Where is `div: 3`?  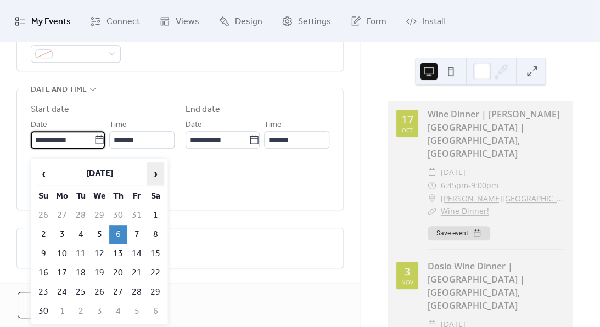 div: 3 is located at coordinates (407, 272).